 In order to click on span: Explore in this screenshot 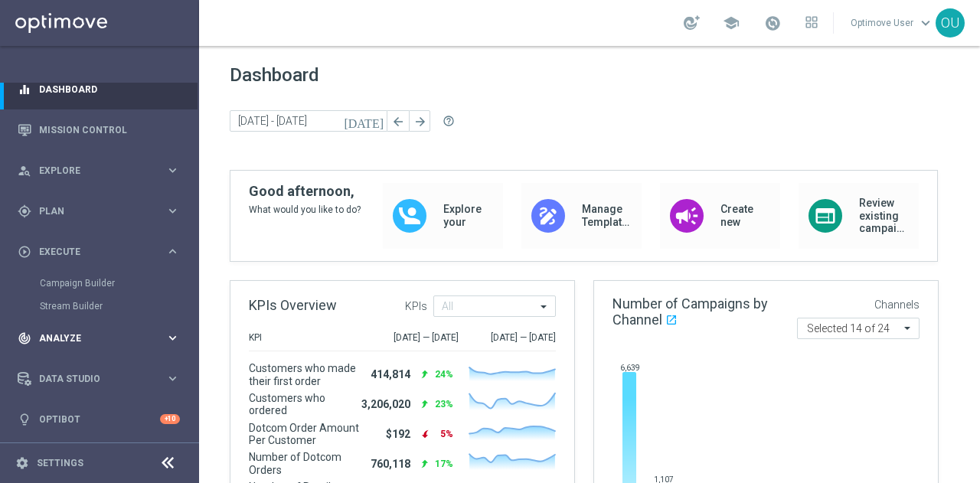, I will do `click(102, 171)`.